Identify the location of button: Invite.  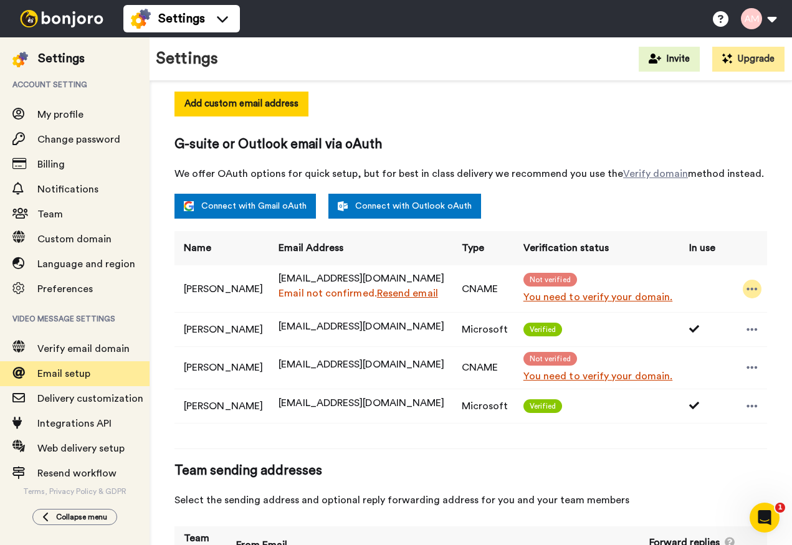
(669, 59).